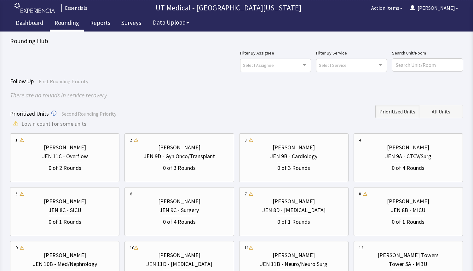  What do you see at coordinates (236, 95) in the screenshot?
I see `div: There are no rounds in service recovery` at bounding box center [236, 95].